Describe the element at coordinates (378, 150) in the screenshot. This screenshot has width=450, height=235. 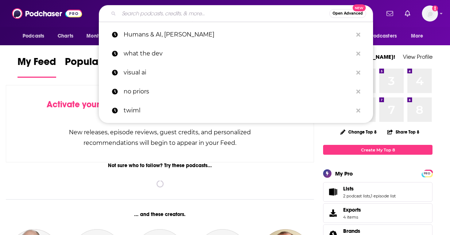
I see `a: Create My Top 8` at that location.